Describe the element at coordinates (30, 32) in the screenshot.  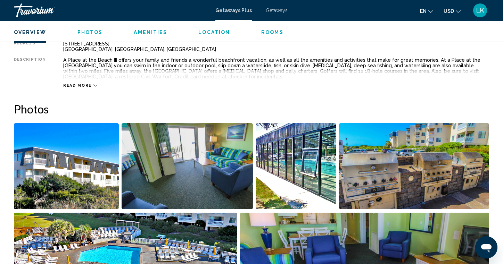
I see `button: Overview` at that location.